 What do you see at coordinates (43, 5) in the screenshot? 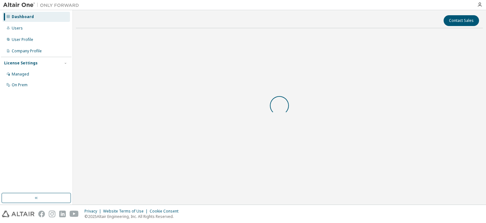
I see `img: Altair One` at bounding box center [43, 5].